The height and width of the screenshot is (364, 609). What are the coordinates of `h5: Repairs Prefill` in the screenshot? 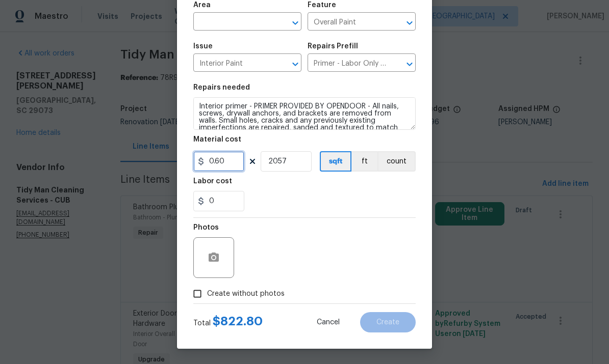 It's located at (332, 46).